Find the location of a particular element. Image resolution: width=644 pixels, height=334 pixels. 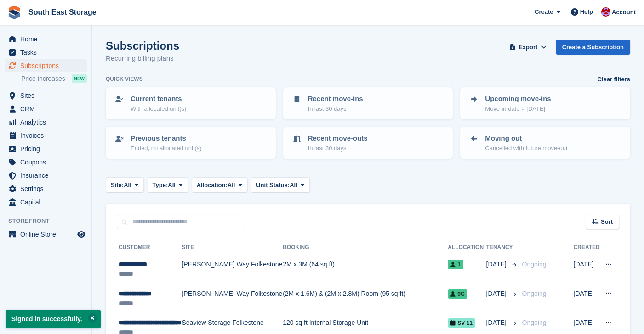

span: Unit Status: is located at coordinates (272, 185).